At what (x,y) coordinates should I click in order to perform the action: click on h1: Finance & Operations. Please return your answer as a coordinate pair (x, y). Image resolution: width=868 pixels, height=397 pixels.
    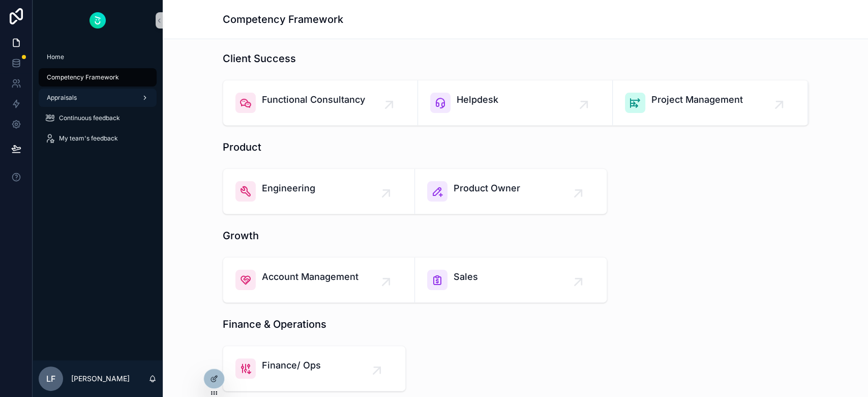
    Looking at the image, I should click on (275, 324).